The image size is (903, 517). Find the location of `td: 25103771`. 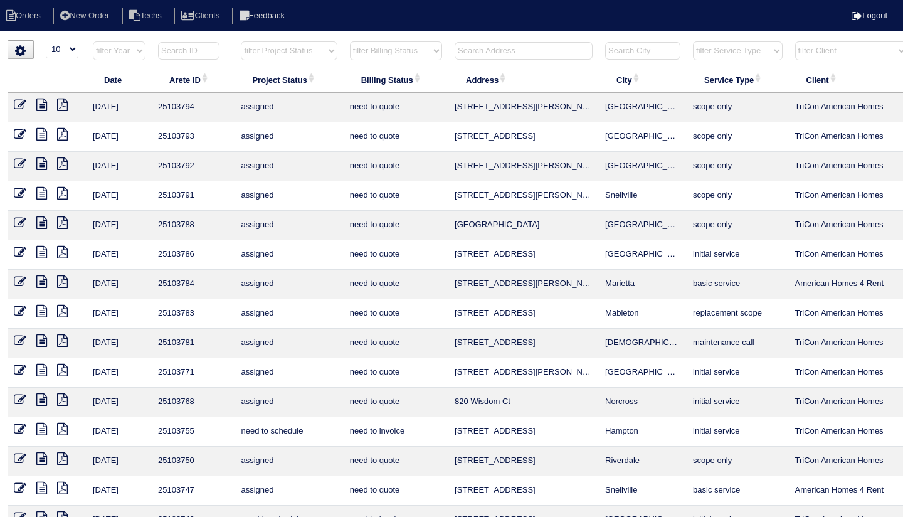

td: 25103771 is located at coordinates (193, 373).